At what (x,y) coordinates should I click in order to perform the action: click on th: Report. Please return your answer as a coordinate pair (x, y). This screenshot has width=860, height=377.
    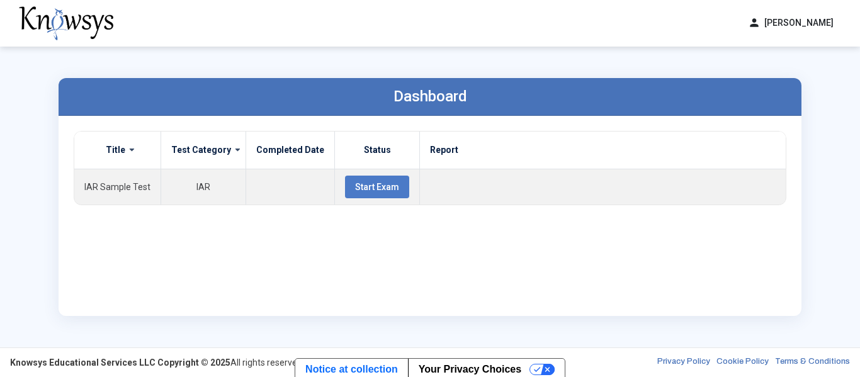
    Looking at the image, I should click on (603, 150).